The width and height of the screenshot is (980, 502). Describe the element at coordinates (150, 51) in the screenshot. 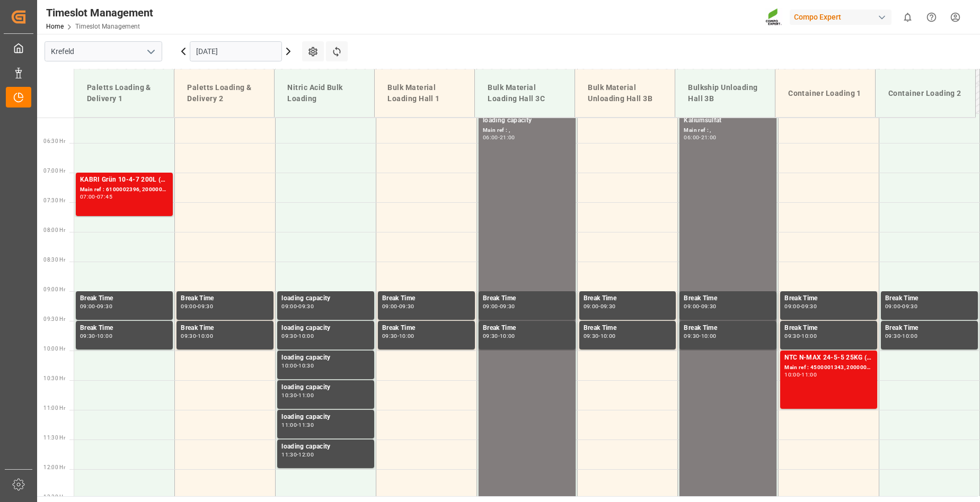

I see `button: open menu` at that location.